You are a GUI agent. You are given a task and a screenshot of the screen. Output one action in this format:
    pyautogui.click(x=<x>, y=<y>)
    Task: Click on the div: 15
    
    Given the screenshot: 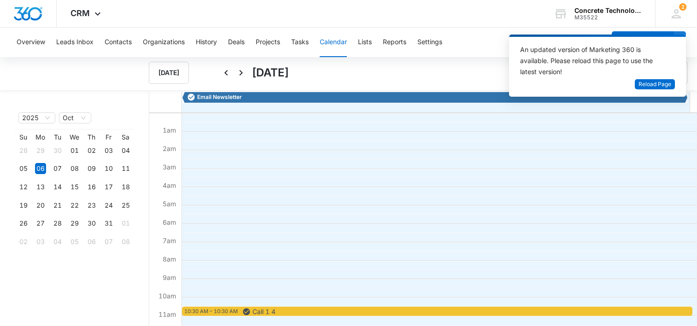 What is the action you would take?
    pyautogui.click(x=75, y=187)
    